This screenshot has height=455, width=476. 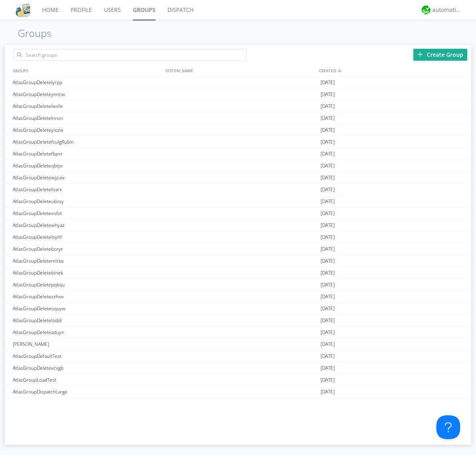 I want to click on div: AtlasGroupDeleteloarx, so click(x=87, y=190).